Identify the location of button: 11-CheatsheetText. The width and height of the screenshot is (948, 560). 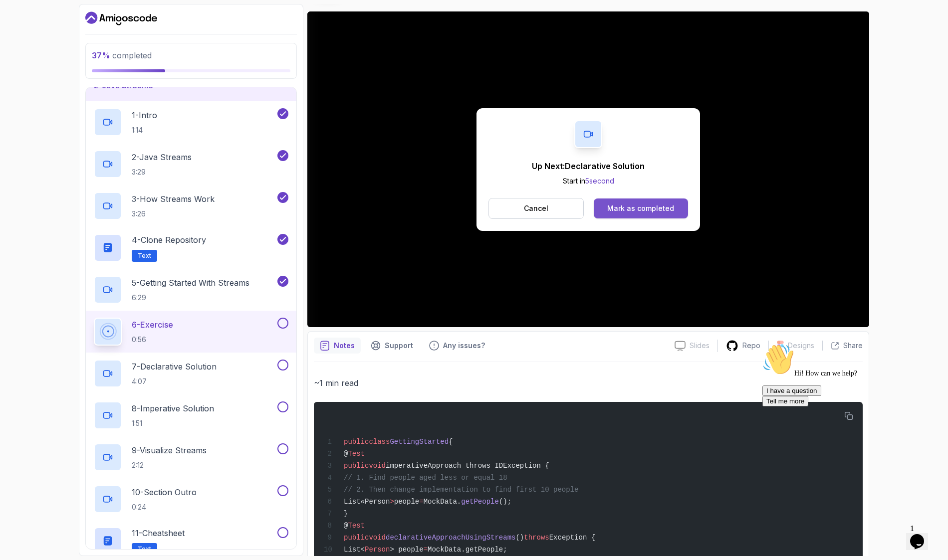
(191, 541).